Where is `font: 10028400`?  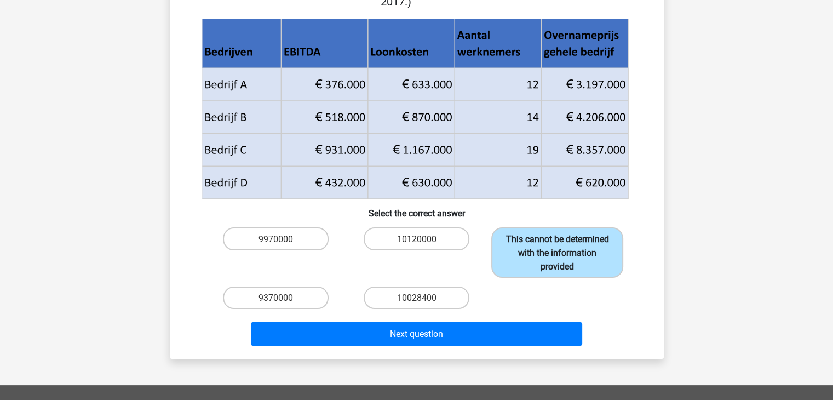 font: 10028400 is located at coordinates (416, 298).